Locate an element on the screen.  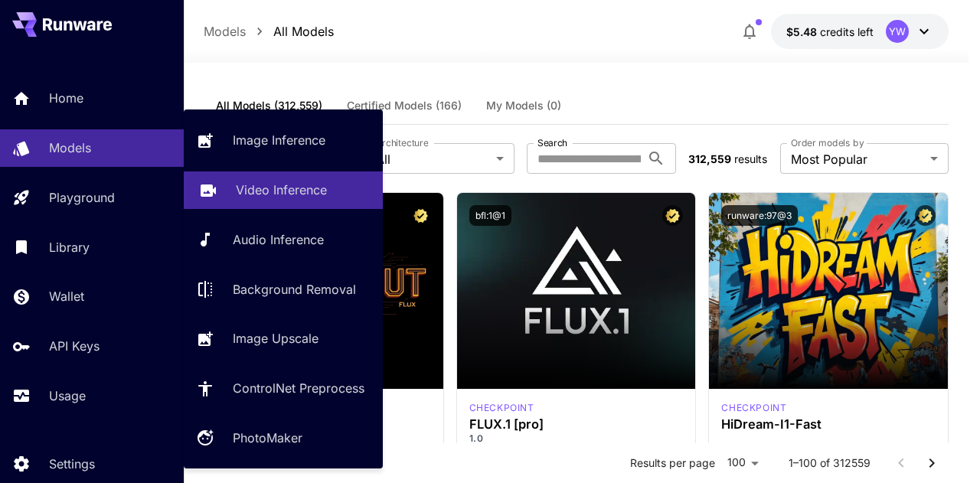
p: Video Inference is located at coordinates (281, 190).